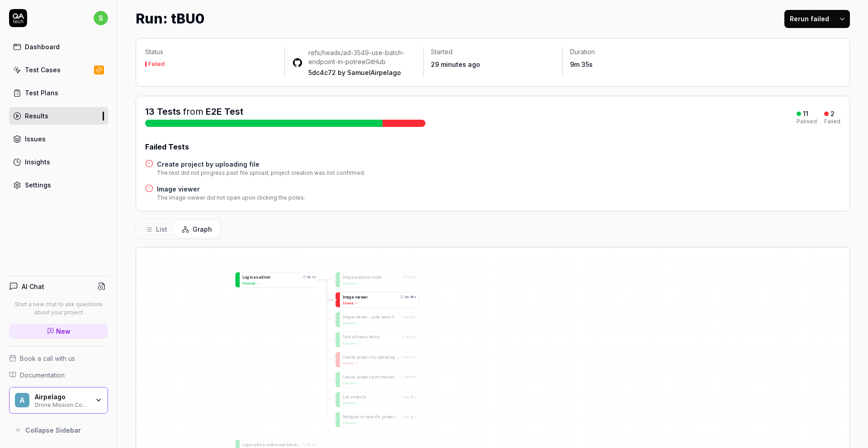  Describe the element at coordinates (344, 417) in the screenshot. I see `span: N` at that location.